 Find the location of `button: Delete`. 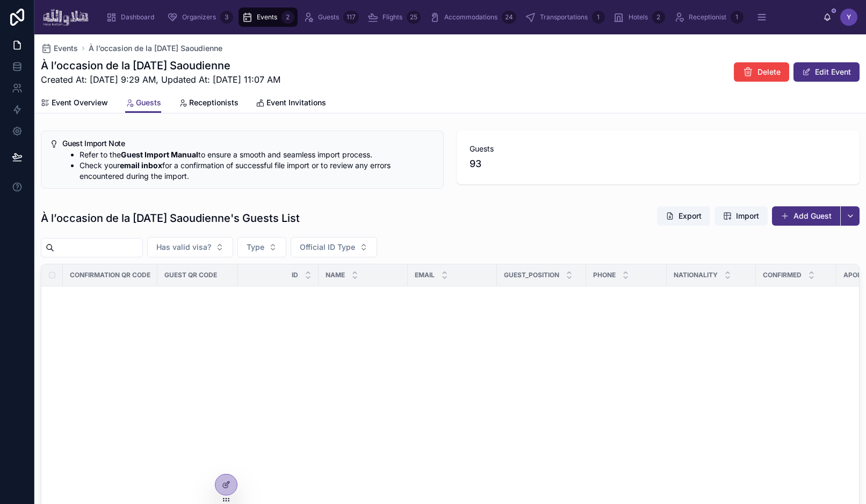

button: Delete is located at coordinates (761, 72).